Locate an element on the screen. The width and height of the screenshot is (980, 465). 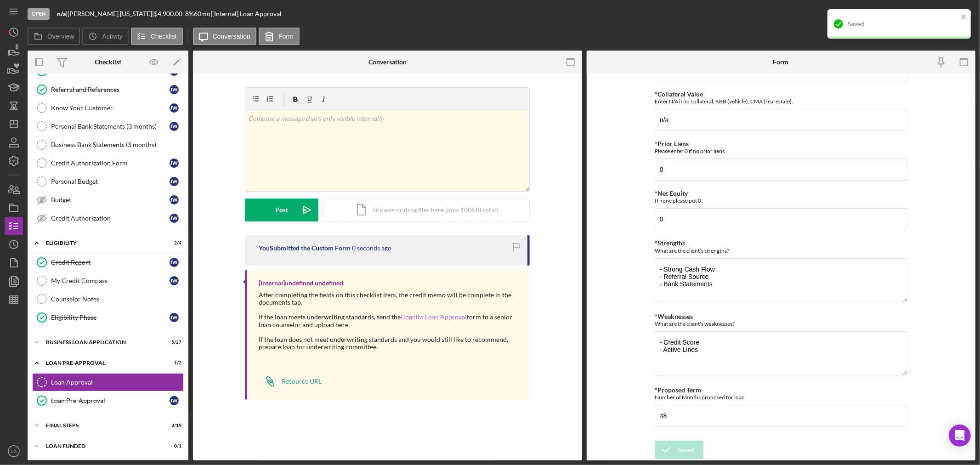
div: Budget is located at coordinates (110, 200).